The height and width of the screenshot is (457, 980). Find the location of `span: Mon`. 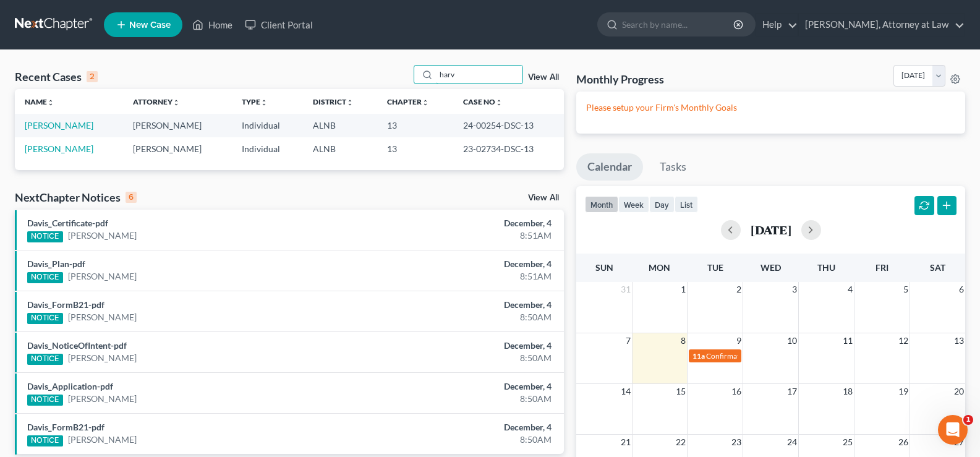

span: Mon is located at coordinates (659, 267).